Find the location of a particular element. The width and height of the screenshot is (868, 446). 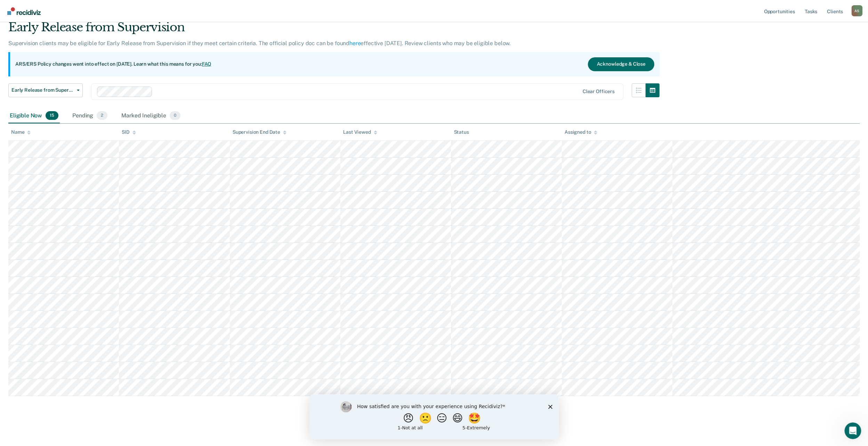

div: Early Release from Supervision is located at coordinates (334, 30).